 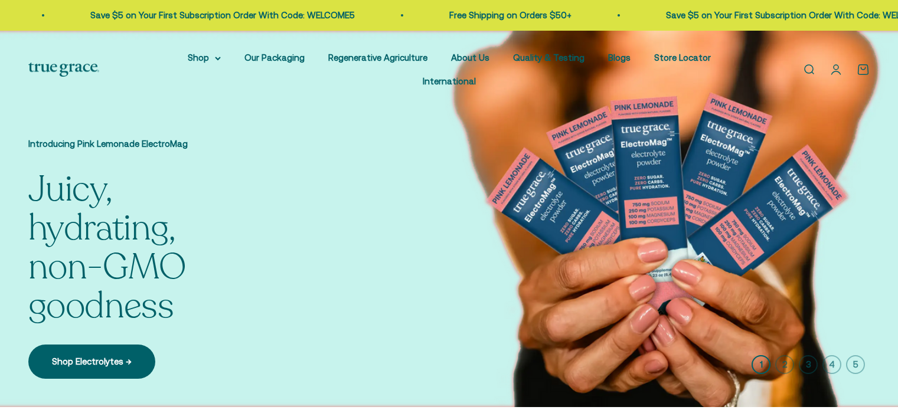 I want to click on button: 3, so click(x=808, y=365).